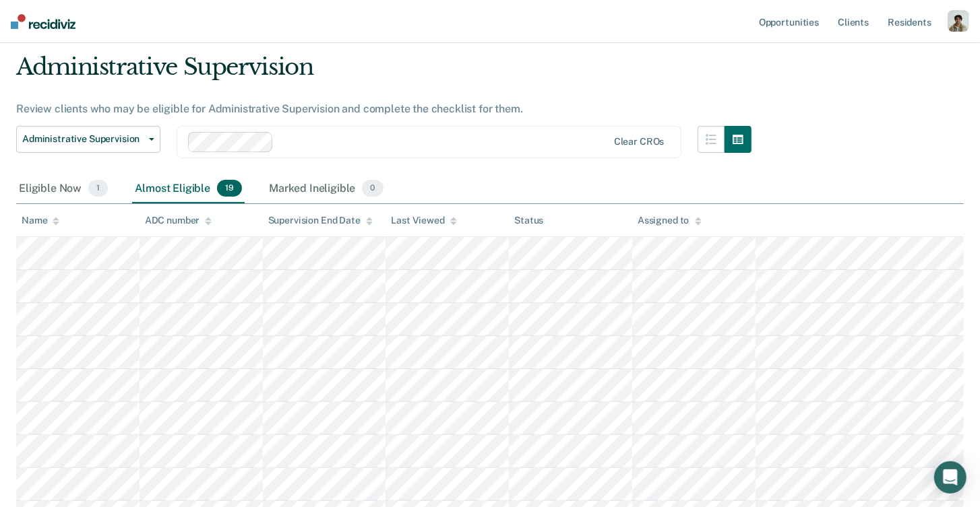  Describe the element at coordinates (43, 21) in the screenshot. I see `img: Recidiviz` at that location.